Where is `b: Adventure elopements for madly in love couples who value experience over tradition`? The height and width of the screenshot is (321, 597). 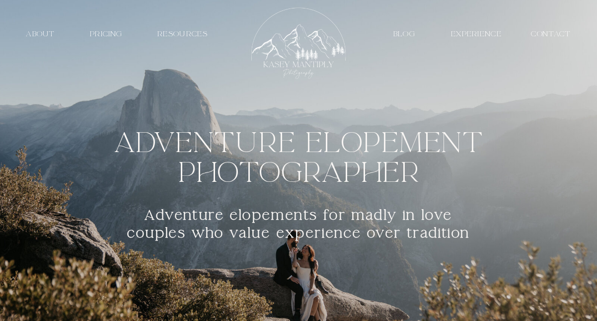
b: Adventure elopements for madly in love couples who value experience over tradition is located at coordinates (298, 224).